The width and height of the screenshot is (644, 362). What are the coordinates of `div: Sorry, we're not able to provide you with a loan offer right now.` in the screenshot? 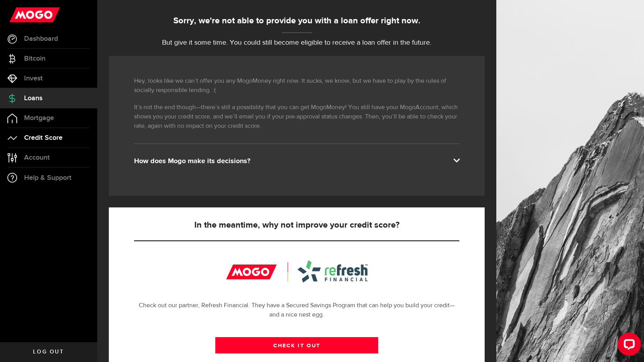 It's located at (296, 21).